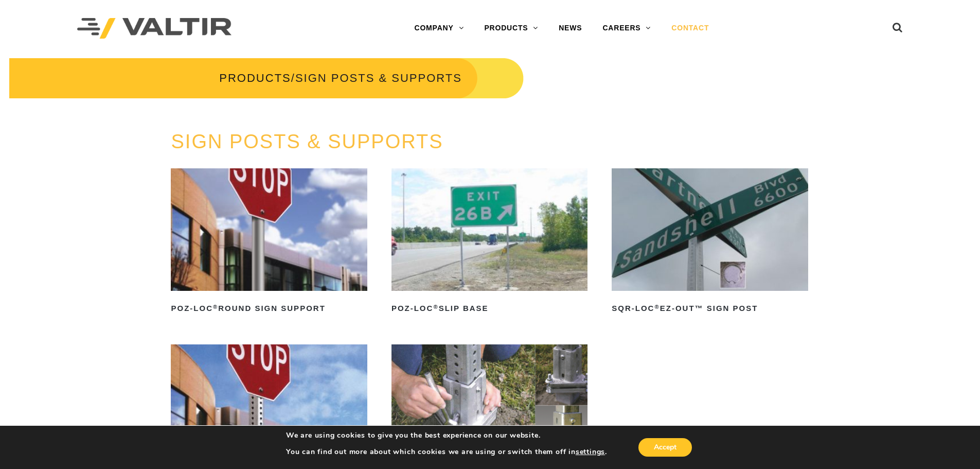 This screenshot has width=980, height=469. Describe the element at coordinates (446, 452) in the screenshot. I see `p: You can find out more about which cookies we are using or switch them off in .` at that location.